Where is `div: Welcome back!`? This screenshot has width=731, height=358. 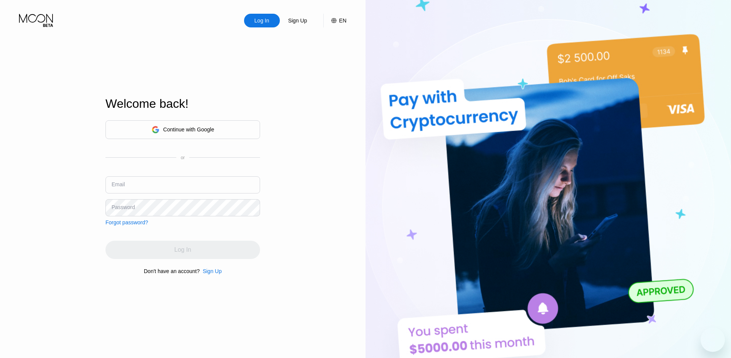
div: Welcome back! is located at coordinates (183, 104).